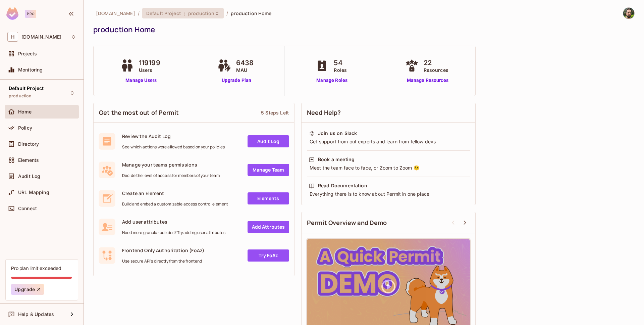  What do you see at coordinates (340, 70) in the screenshot?
I see `span: Roles` at bounding box center [340, 70].